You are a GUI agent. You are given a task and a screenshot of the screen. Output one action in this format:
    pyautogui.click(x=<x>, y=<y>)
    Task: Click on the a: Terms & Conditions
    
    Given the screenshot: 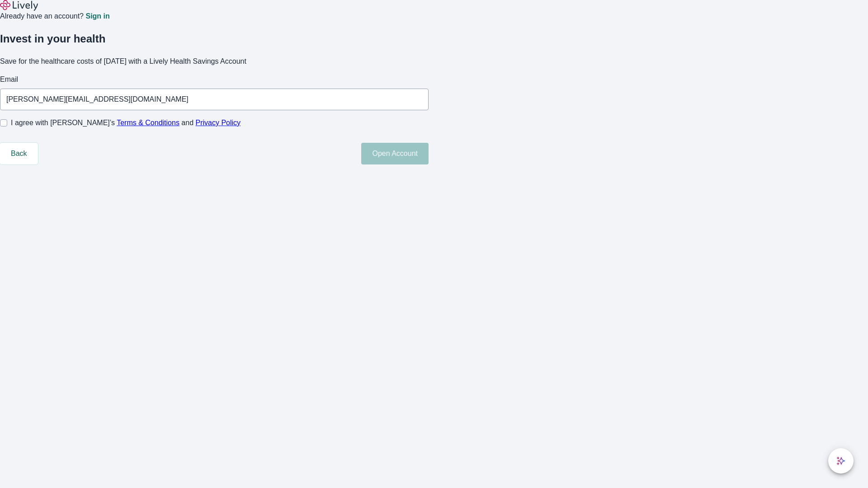 What is the action you would take?
    pyautogui.click(x=148, y=122)
    